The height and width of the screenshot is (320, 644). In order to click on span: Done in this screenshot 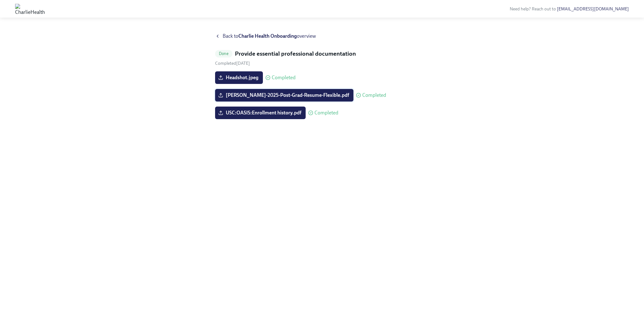, I will do `click(223, 53)`.